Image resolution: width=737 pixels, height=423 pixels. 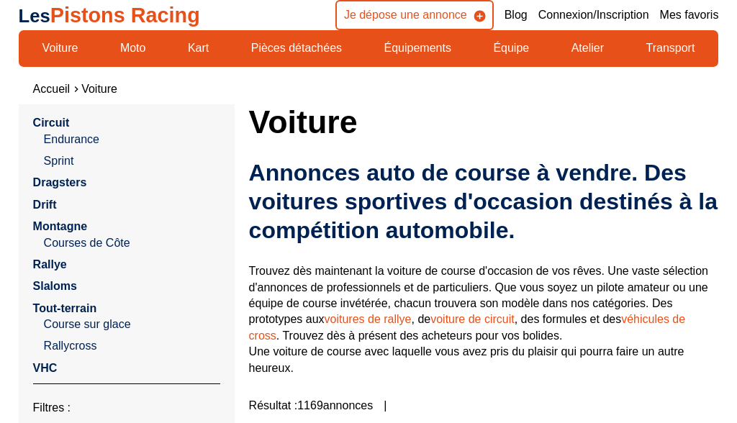 I want to click on span: Voiture, so click(x=99, y=89).